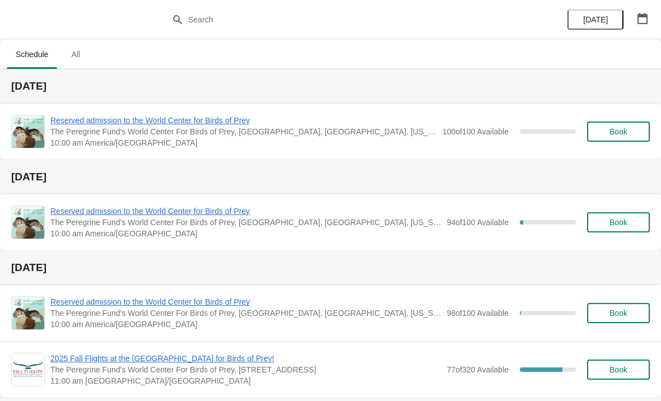 The height and width of the screenshot is (401, 661). I want to click on span: 100 of 100 Available, so click(476, 132).